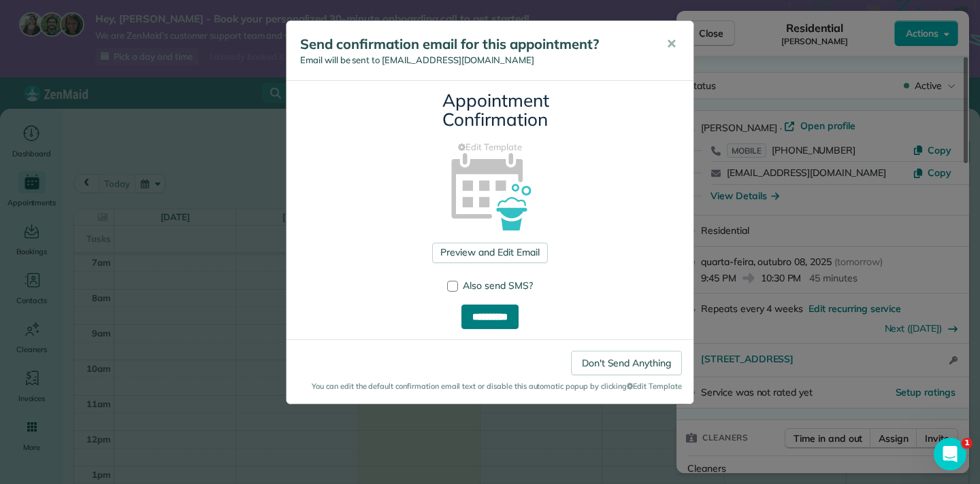  What do you see at coordinates (474, 44) in the screenshot?
I see `h5: Send confirmation email for this appointment?` at bounding box center [474, 44].